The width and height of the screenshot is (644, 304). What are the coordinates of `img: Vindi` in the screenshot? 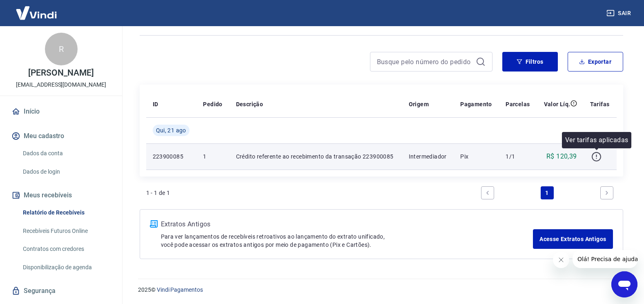 It's located at (36, 13).